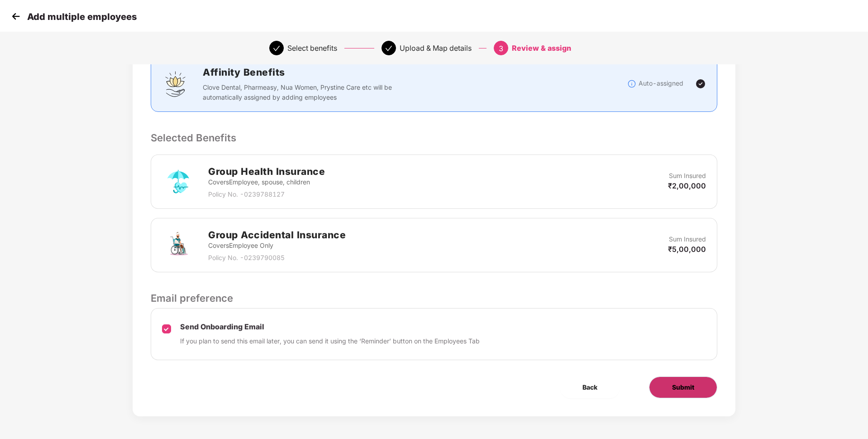  I want to click on button: Back, so click(590, 387).